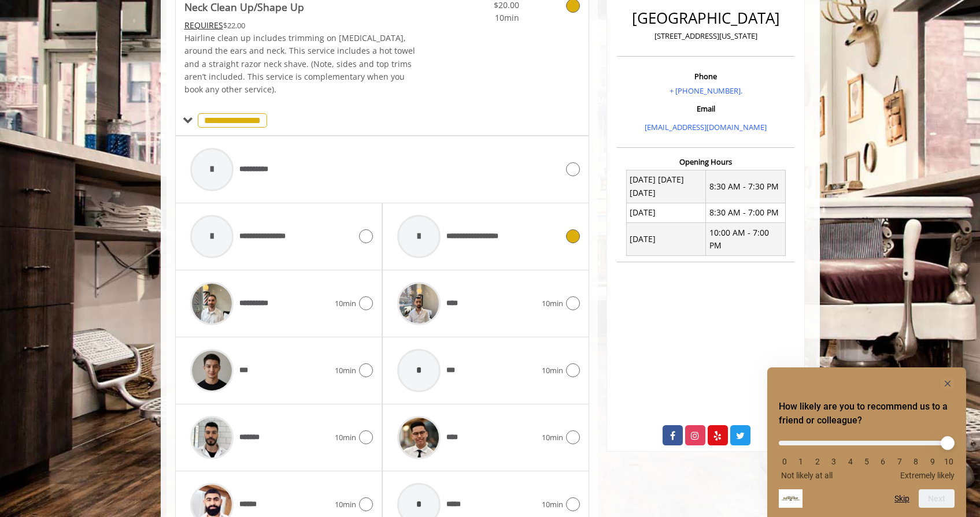 This screenshot has height=517, width=980. Describe the element at coordinates (900, 462) in the screenshot. I see `li: 7` at that location.